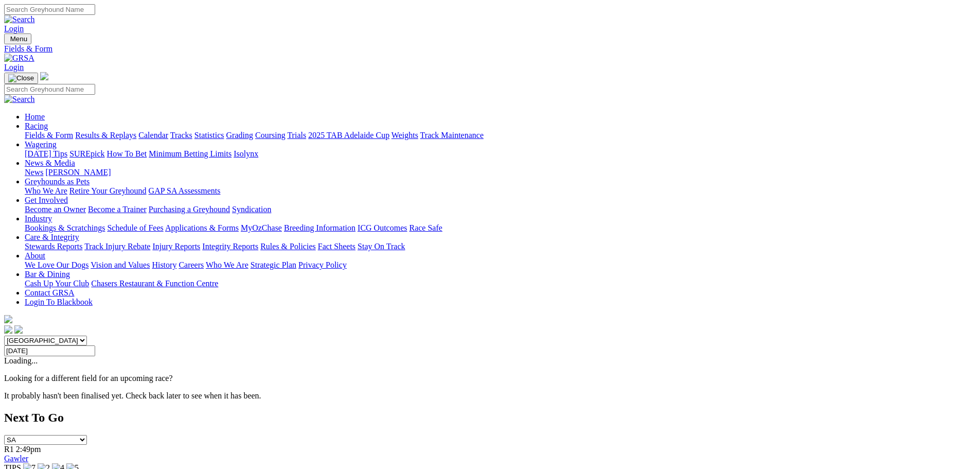 Image resolution: width=980 pixels, height=469 pixels. What do you see at coordinates (261, 228) in the screenshot?
I see `a: MyOzChase` at bounding box center [261, 228].